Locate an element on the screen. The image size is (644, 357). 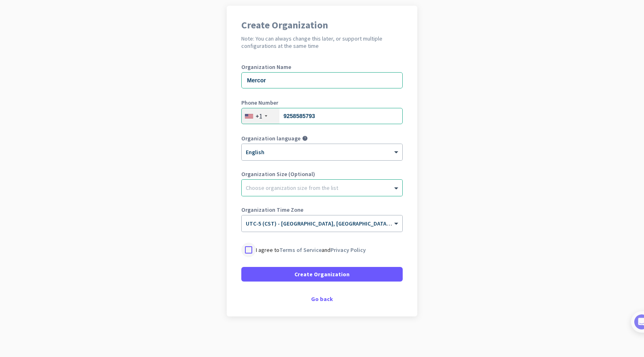
span: Create Organization is located at coordinates (322, 274).